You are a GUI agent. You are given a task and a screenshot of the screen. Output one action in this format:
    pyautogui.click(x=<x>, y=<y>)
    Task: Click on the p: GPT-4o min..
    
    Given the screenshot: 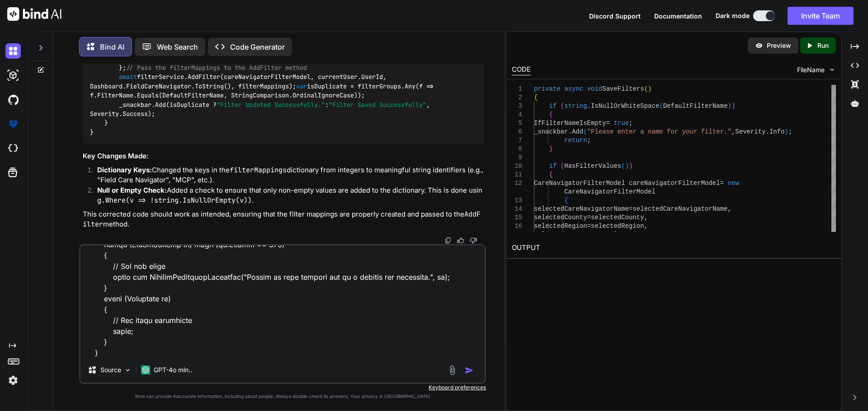 What is the action you would take?
    pyautogui.click(x=173, y=370)
    